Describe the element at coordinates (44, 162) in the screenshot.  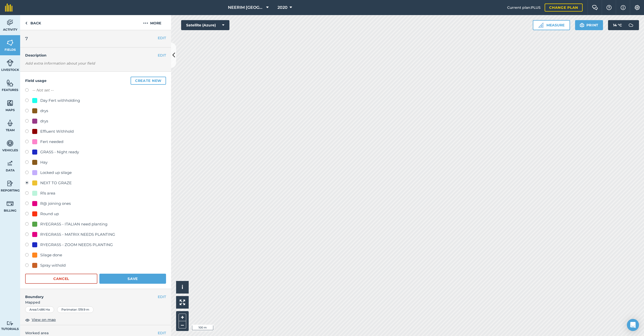
I see `div: Hay` at that location.